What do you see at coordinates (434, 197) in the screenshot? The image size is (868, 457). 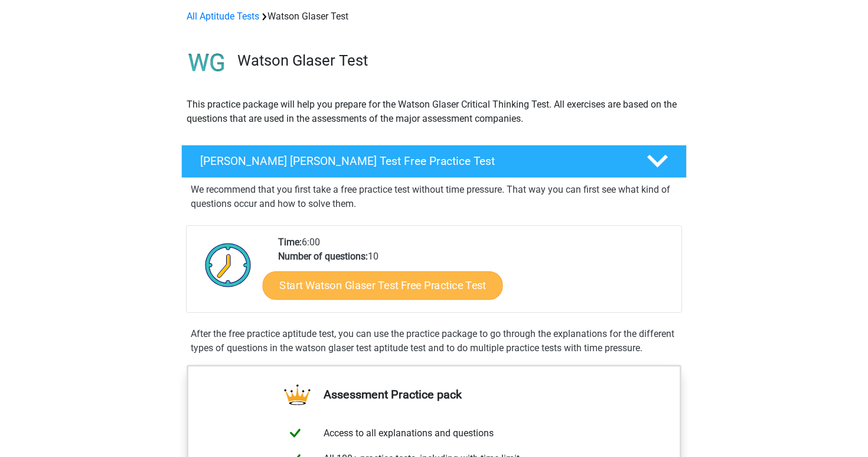 I see `p: We recommend that you first take a free practice test without time pressure. That way you can fir...` at bounding box center [434, 197].